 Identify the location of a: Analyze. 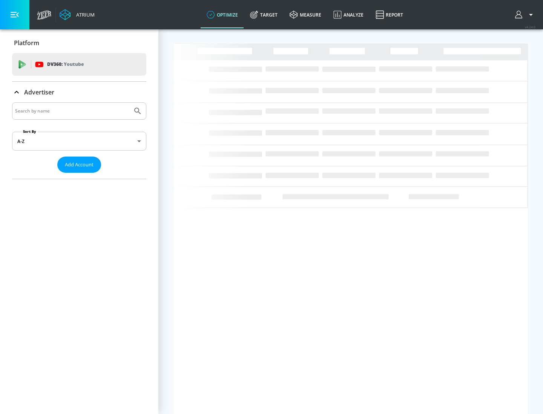
(348, 15).